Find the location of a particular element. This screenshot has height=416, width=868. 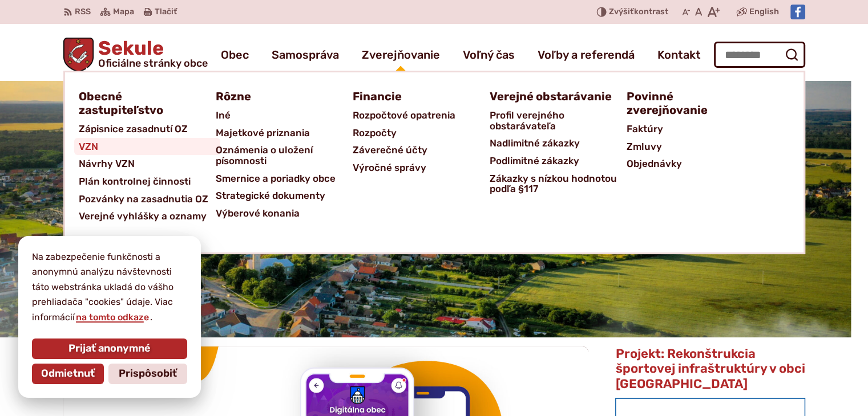

a: Zápisnice zasadnutí OZ is located at coordinates (147, 129).